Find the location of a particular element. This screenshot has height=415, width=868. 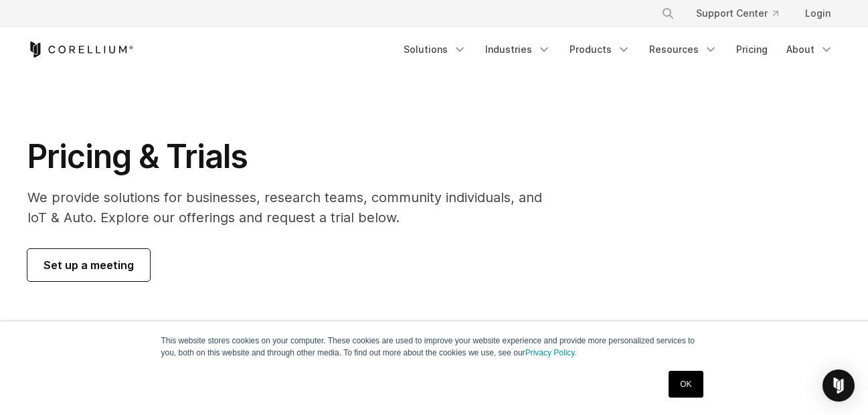

a: Pricing is located at coordinates (751, 50).